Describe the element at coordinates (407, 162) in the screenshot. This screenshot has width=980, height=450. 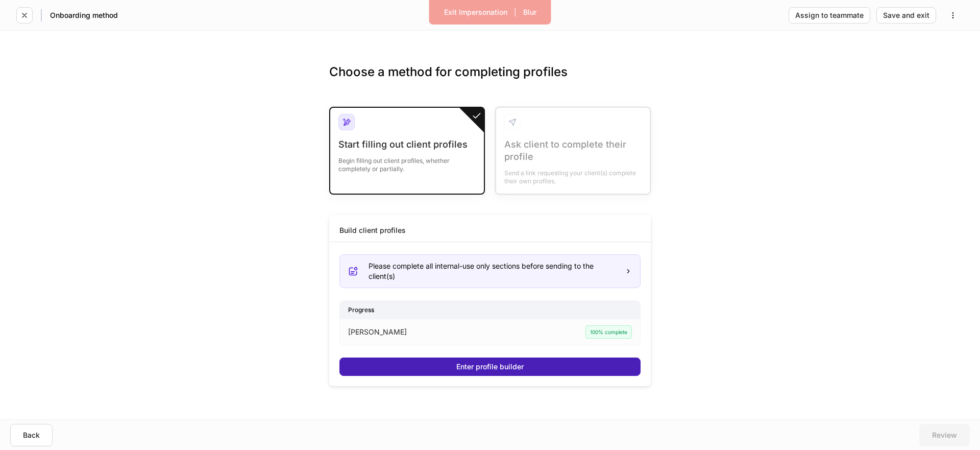
I see `div: Begin filling out client profiles, whether completely or partially.` at that location.